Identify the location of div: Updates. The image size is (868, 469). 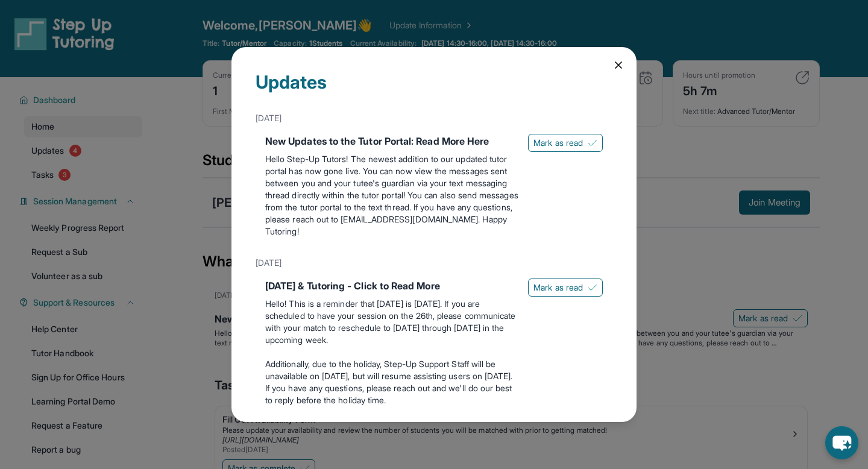
(434, 89).